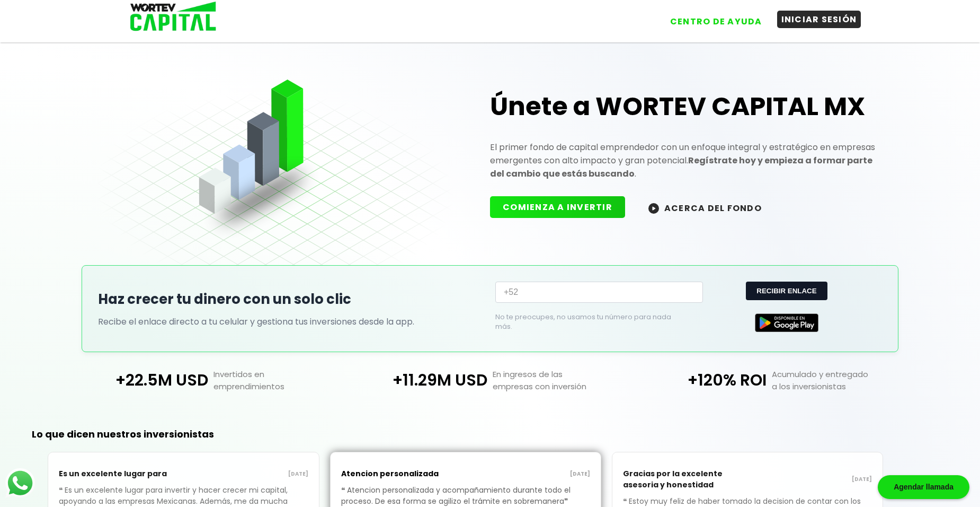  I want to click on a: CENTRO DE AYUDA, so click(711, 17).